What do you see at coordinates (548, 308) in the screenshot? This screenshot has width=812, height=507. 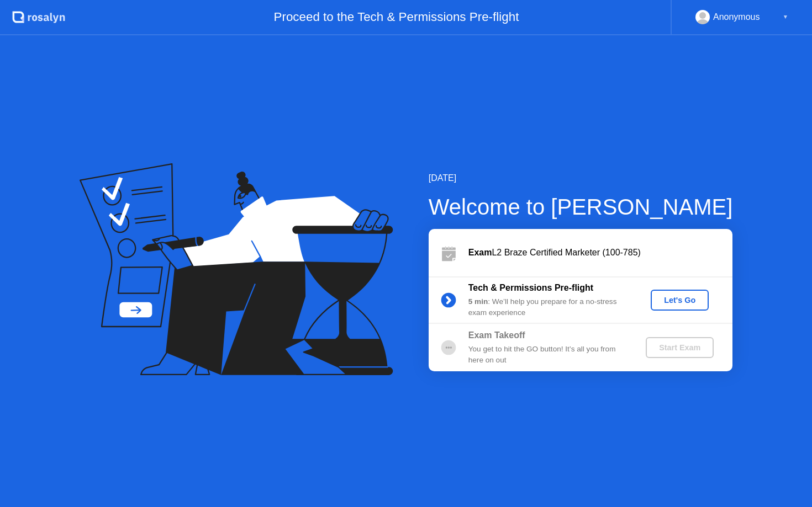 I see `div: : We’ll help you prepare for a no-stress exam experience` at bounding box center [548, 308].